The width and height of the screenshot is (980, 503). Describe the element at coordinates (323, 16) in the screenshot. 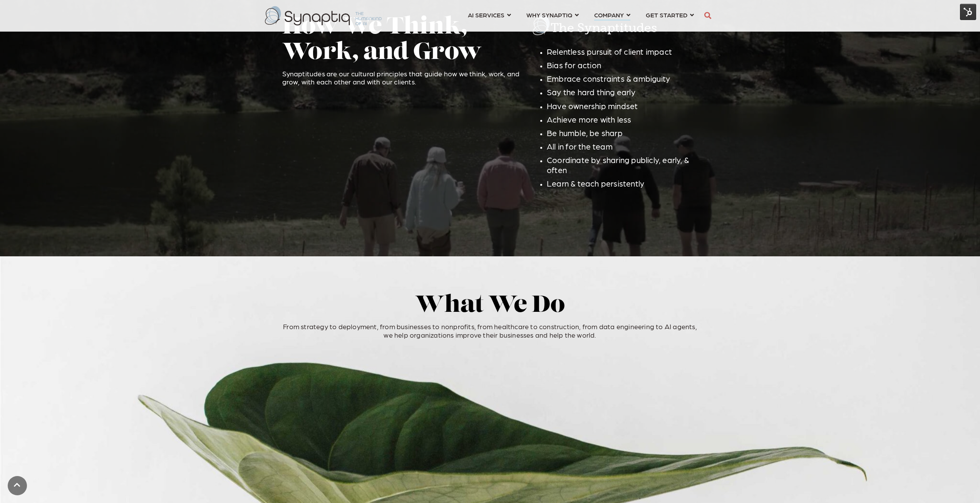

I see `img: synaptiq logo-2` at that location.